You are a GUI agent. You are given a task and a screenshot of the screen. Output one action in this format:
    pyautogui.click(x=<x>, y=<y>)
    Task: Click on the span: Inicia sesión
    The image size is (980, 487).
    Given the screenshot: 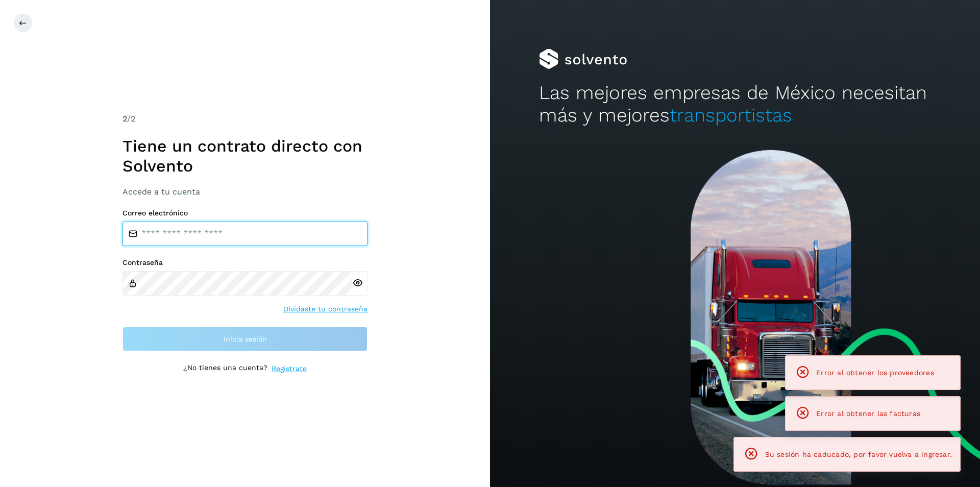 What is the action you would take?
    pyautogui.click(x=245, y=339)
    